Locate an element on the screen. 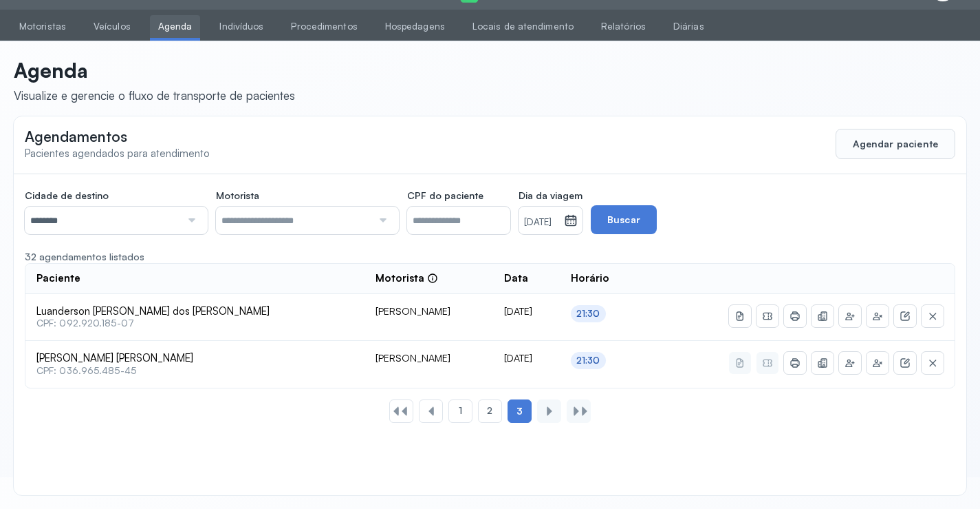 The width and height of the screenshot is (980, 509). a: Relatórios is located at coordinates (623, 26).